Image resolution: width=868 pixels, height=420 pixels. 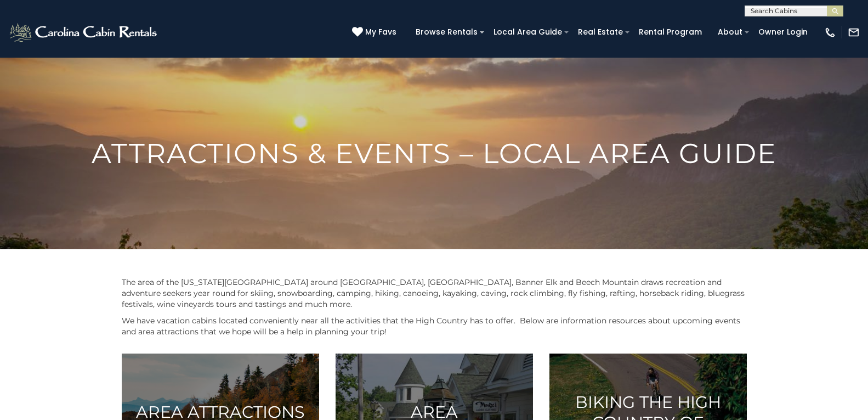 I want to click on a: Real Estate, so click(x=601, y=32).